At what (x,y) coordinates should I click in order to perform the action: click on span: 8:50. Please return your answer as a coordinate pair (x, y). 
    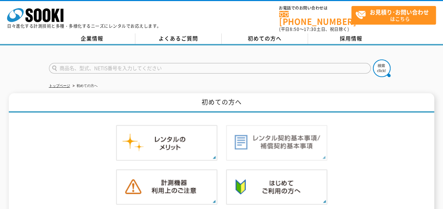
    Looking at the image, I should click on (295, 29).